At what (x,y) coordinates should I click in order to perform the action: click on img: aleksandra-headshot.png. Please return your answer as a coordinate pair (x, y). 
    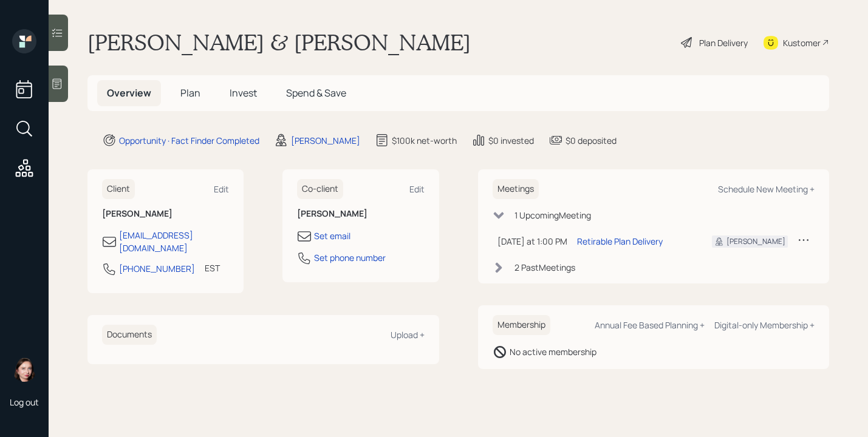
    Looking at the image, I should click on (25, 370).